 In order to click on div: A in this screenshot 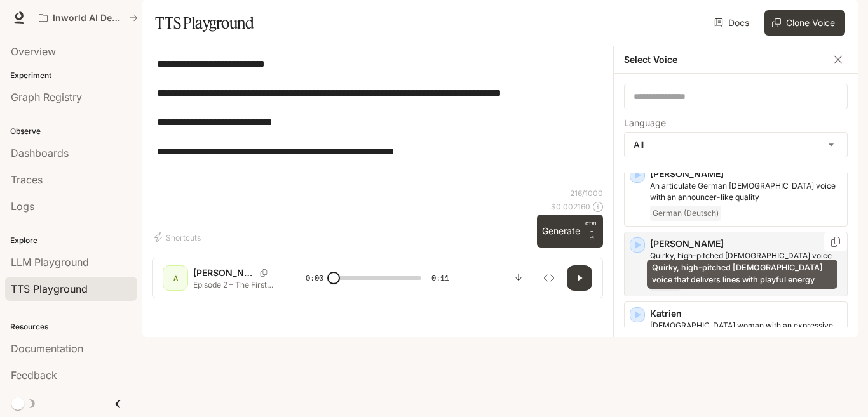, I will do `click(176, 278)`.